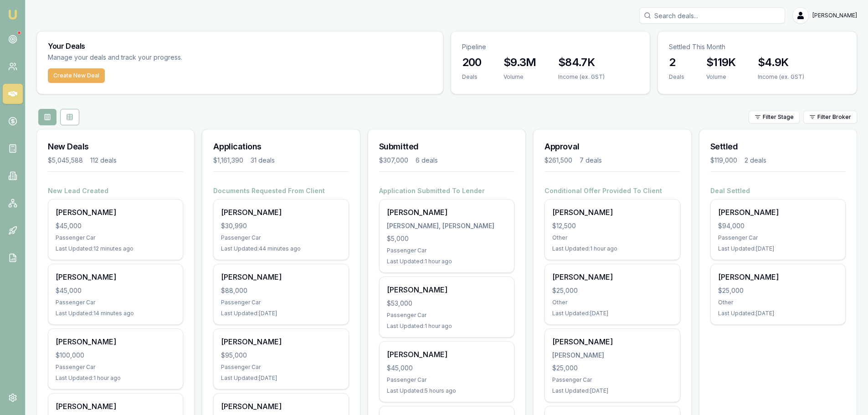 The image size is (868, 415). What do you see at coordinates (757, 47) in the screenshot?
I see `p: Settled This Month` at bounding box center [757, 47].